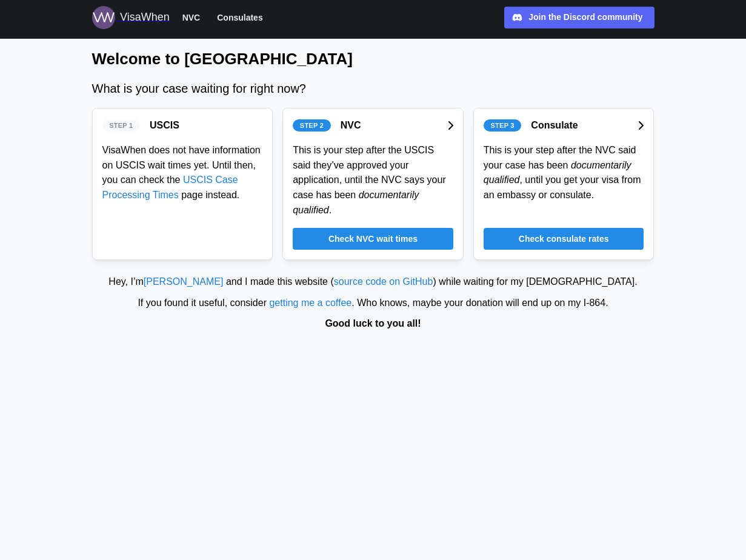  I want to click on div: This is your step after the USCIS said they’ve approved your application, until the NVC says your..., so click(373, 180).